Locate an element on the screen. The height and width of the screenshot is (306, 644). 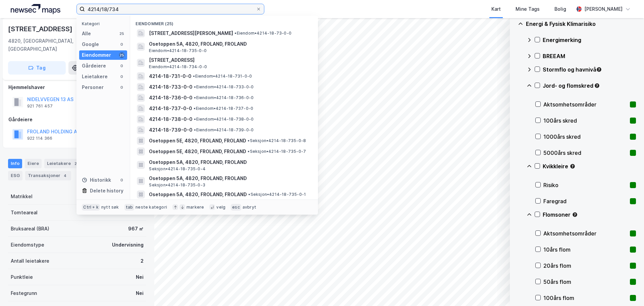
div: Mine Tags is located at coordinates (528, 9).